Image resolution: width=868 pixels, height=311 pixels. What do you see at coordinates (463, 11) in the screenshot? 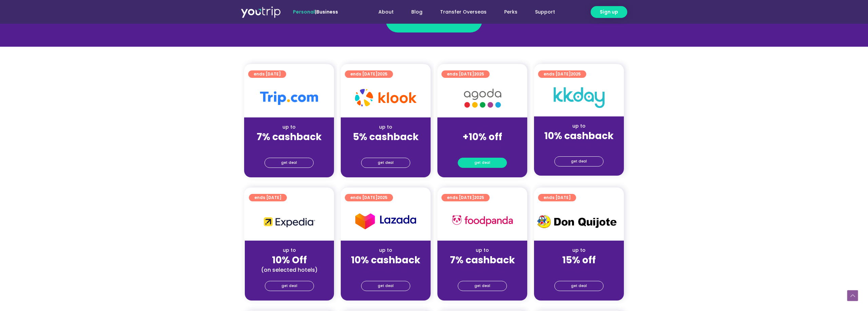
I see `a: Transfer Overseas` at bounding box center [463, 11].